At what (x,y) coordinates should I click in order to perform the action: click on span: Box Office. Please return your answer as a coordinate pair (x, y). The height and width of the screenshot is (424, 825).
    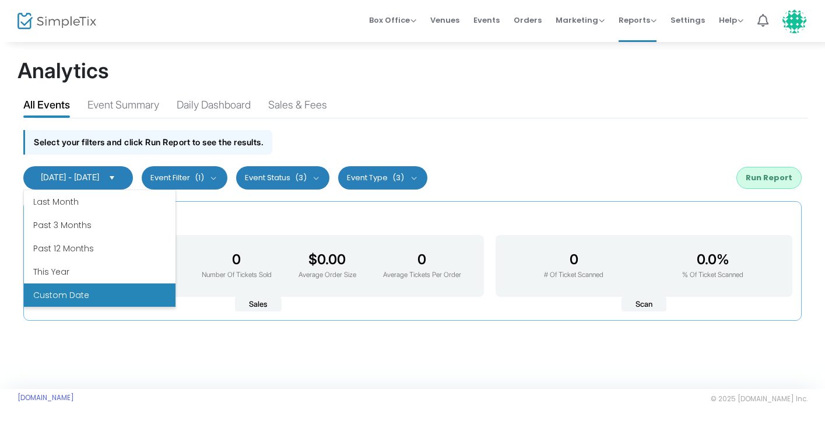
    Looking at the image, I should click on (392, 20).